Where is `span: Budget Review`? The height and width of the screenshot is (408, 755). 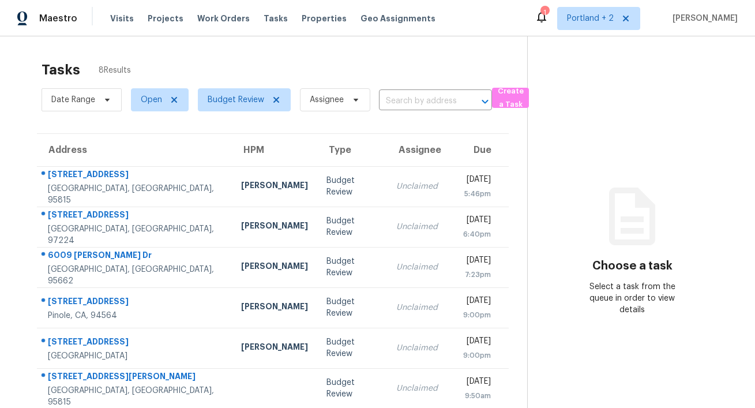
span: Budget Review is located at coordinates (236, 100).